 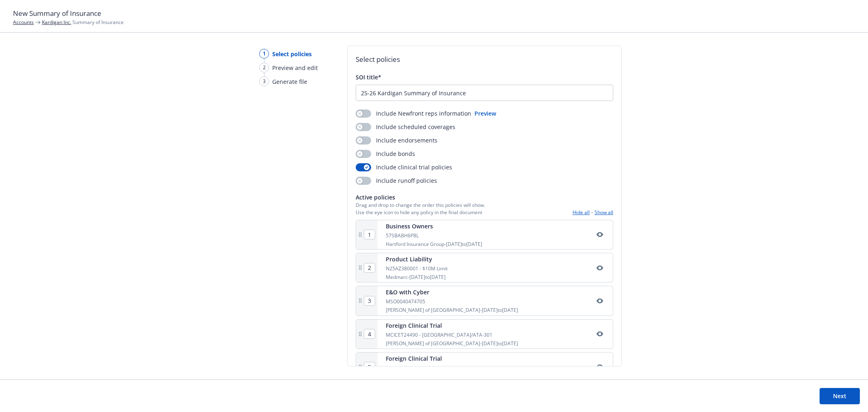 What do you see at coordinates (290, 81) in the screenshot?
I see `span: Generate file` at bounding box center [290, 81].